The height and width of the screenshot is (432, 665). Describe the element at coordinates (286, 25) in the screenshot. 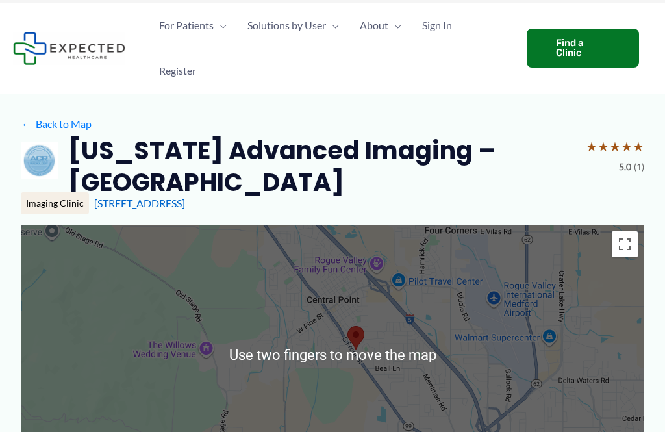

I see `span: Solutions by User` at that location.